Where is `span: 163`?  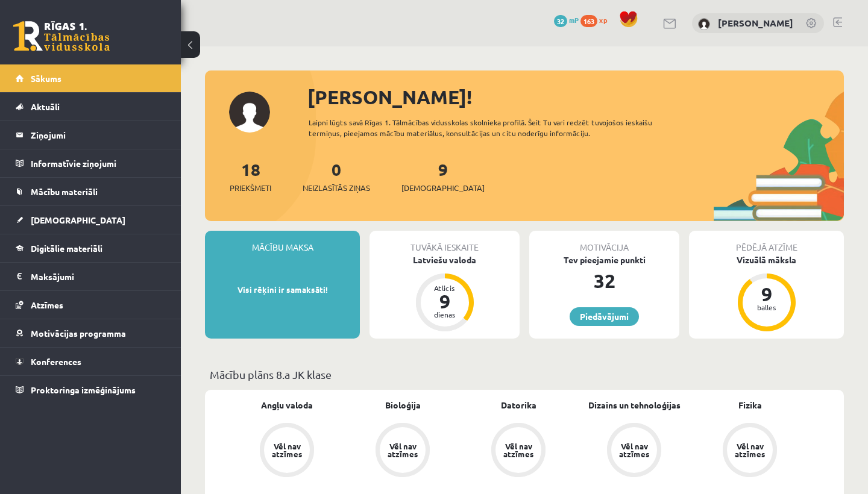 span: 163 is located at coordinates (589, 21).